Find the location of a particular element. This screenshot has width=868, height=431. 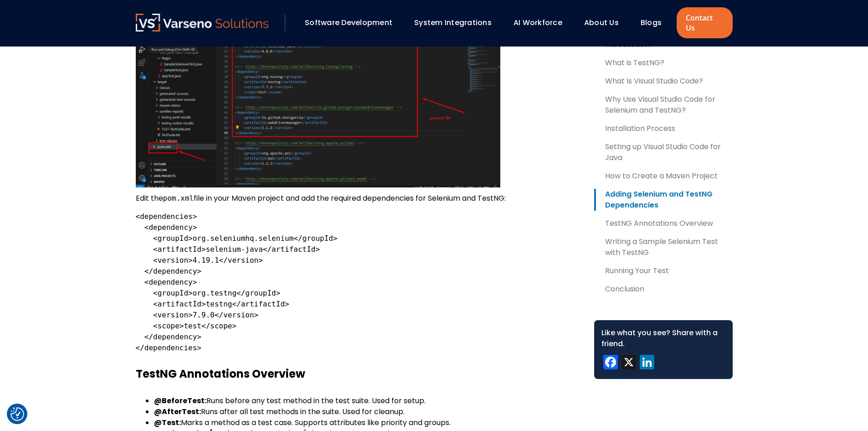

a: Facebook is located at coordinates (611, 363).